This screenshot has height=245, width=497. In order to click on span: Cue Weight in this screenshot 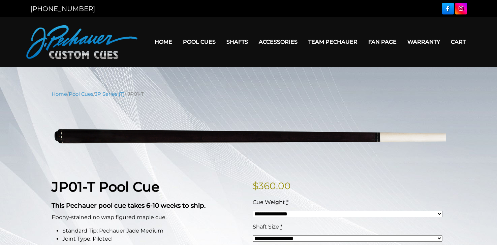, I will do `click(269, 202)`.